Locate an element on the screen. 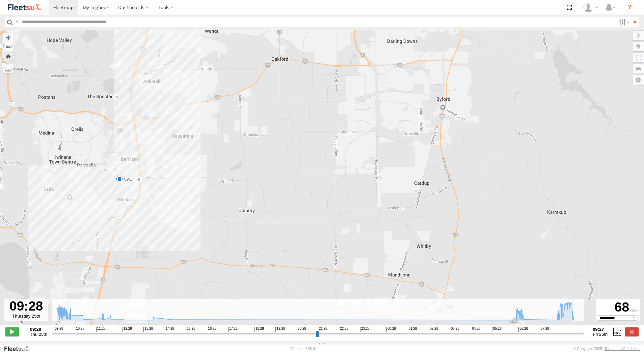  span: 07:28 is located at coordinates (545, 330).